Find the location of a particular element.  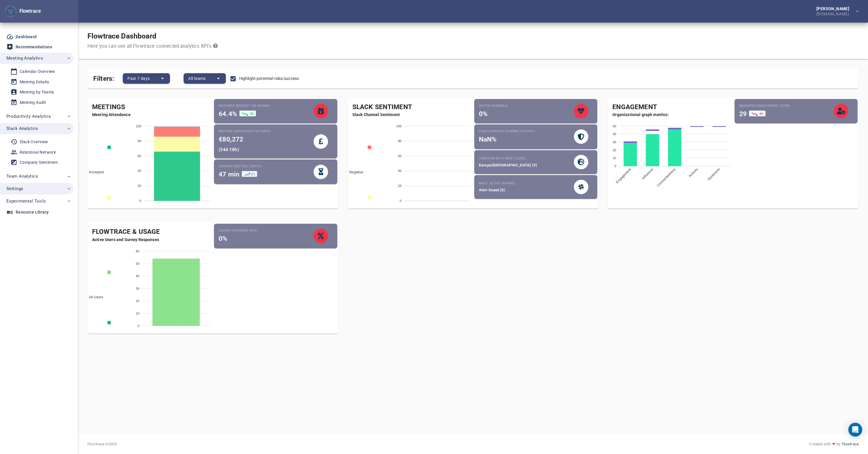

span: €80,272 is located at coordinates (230, 139).